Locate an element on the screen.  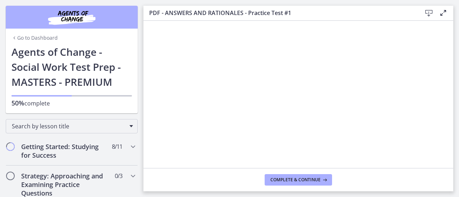
a: Go to Dashboard is located at coordinates (34, 38).